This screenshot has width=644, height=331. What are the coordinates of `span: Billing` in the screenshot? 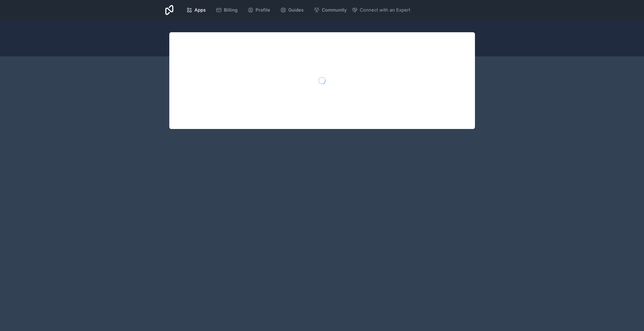 It's located at (231, 10).